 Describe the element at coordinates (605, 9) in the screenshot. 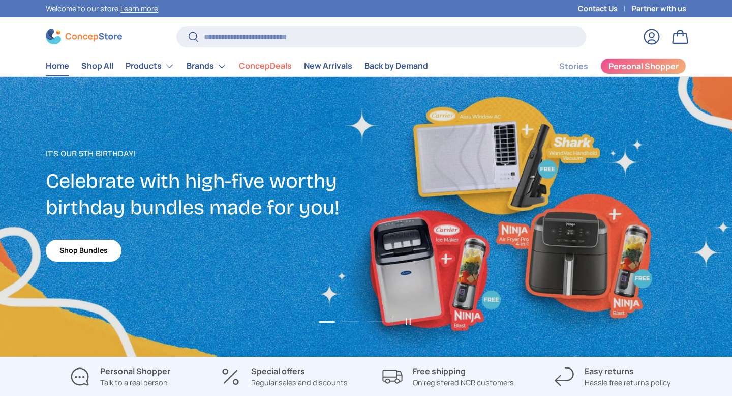

I see `a: Contact Us` at that location.